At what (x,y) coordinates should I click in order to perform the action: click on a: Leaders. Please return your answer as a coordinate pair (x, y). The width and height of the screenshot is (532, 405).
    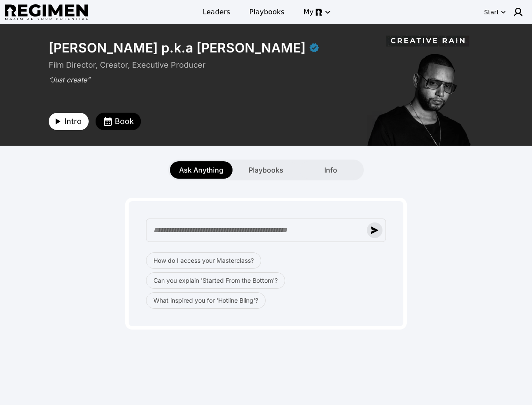
    Looking at the image, I should click on (216, 12).